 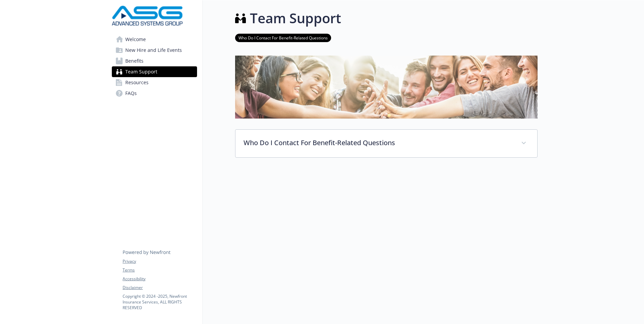 I want to click on a: FAQs, so click(x=154, y=93).